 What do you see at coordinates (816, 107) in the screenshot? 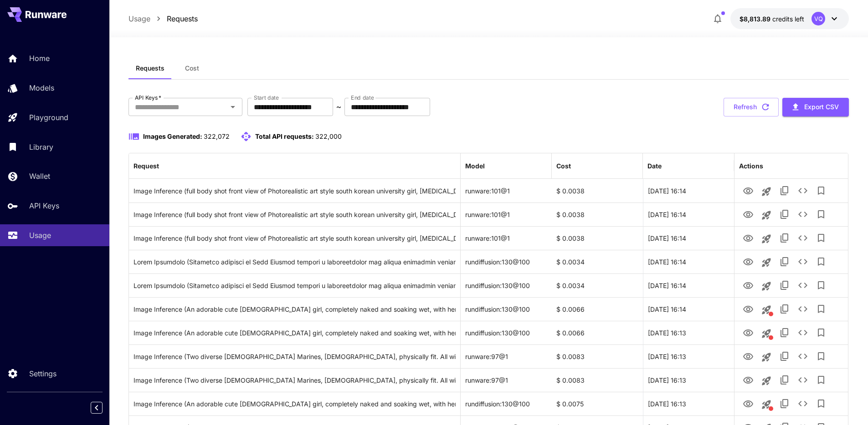
I see `button: Export CSV` at bounding box center [816, 107].